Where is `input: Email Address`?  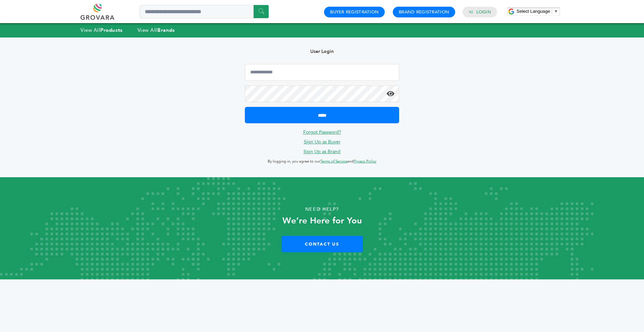
input: Email Address is located at coordinates (322, 72).